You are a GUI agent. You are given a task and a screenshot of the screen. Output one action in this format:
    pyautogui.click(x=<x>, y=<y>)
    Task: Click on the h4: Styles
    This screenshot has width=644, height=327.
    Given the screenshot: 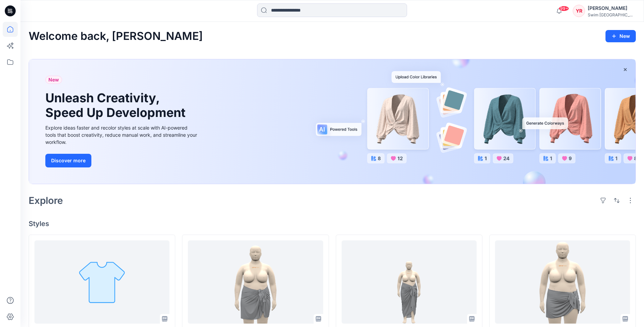 What is the action you would take?
    pyautogui.click(x=332, y=223)
    